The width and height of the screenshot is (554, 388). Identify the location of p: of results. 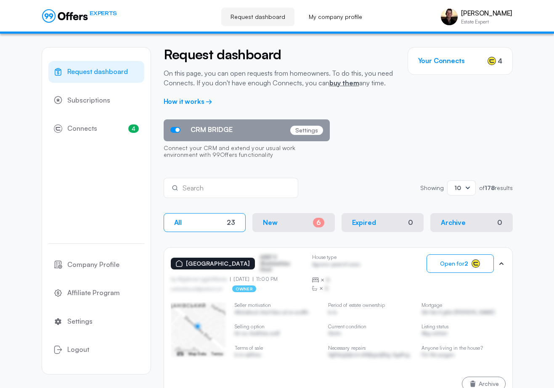
(496, 188).